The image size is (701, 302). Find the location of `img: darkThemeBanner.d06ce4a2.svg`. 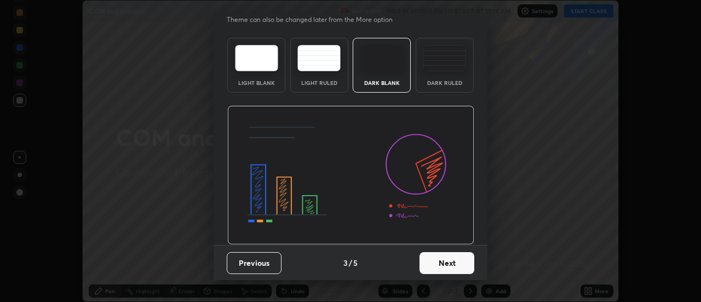

img: darkThemeBanner.d06ce4a2.svg is located at coordinates (350, 175).